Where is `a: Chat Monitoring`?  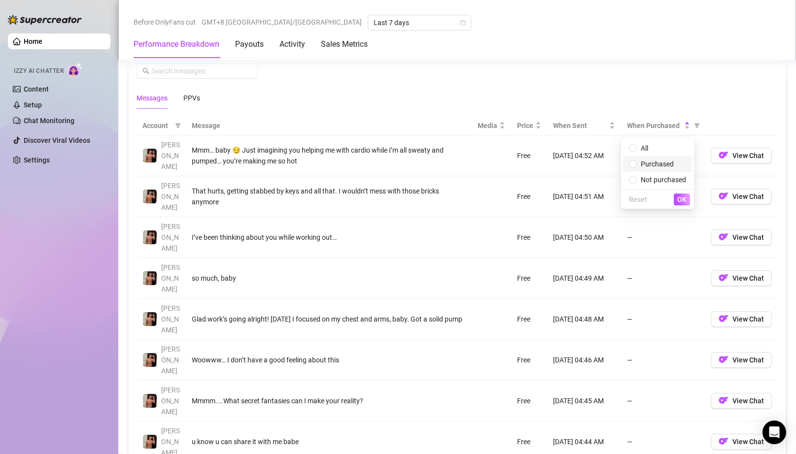 a: Chat Monitoring is located at coordinates (49, 121).